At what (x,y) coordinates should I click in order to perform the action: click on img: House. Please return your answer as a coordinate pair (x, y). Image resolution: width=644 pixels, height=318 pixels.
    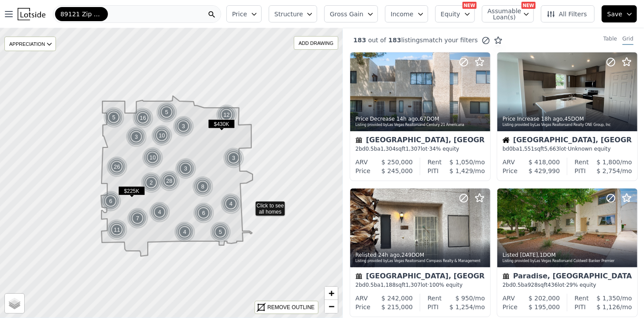
    Looking at the image, I should click on (507, 140).